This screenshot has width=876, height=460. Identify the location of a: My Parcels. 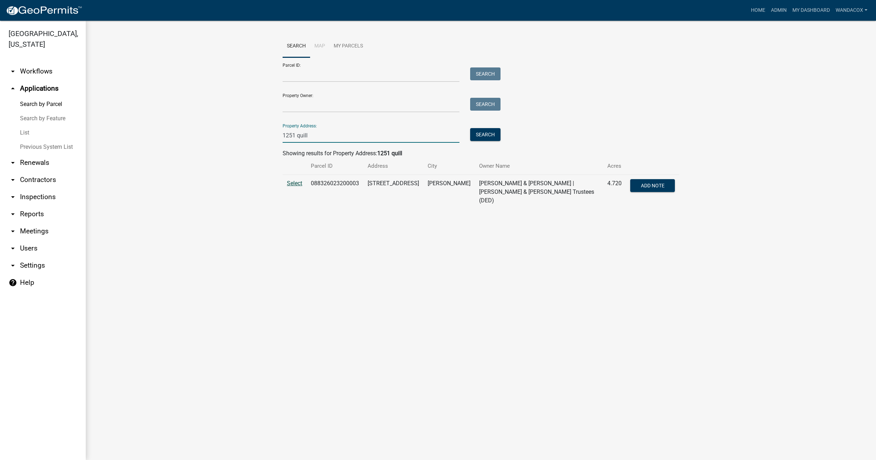
(348, 46).